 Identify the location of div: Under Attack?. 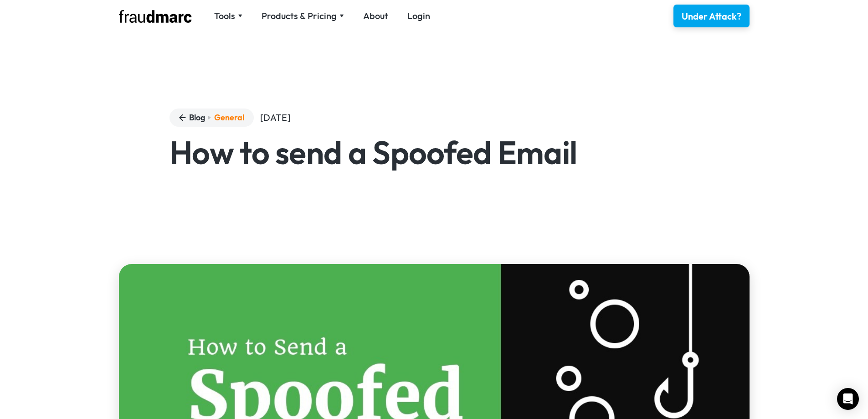
(712, 16).